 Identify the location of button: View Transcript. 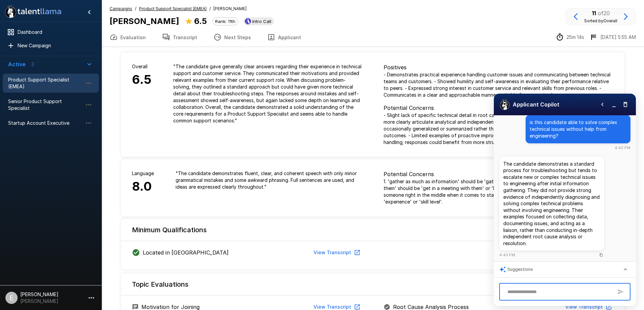
(336, 252).